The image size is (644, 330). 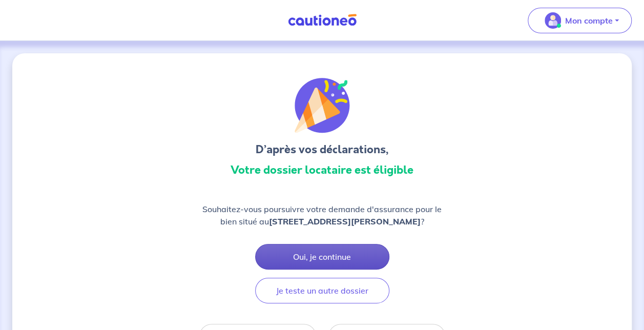 What do you see at coordinates (553, 21) in the screenshot?
I see `img: illu_account_valid_menu.svg` at bounding box center [553, 21].